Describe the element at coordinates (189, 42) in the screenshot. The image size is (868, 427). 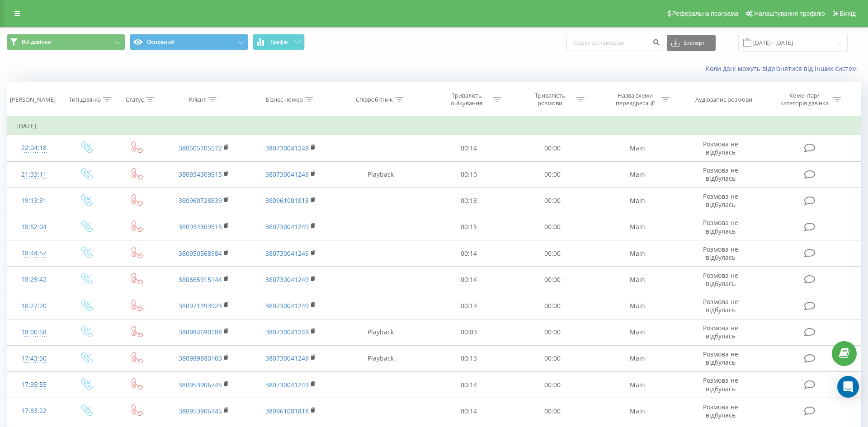
I see `button: Основний` at that location.